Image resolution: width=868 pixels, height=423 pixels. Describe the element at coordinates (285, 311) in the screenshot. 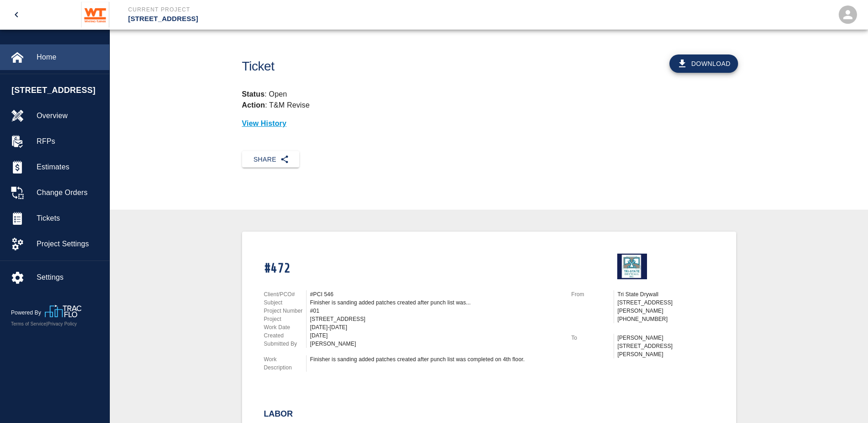

I see `p: Project Number` at that location.